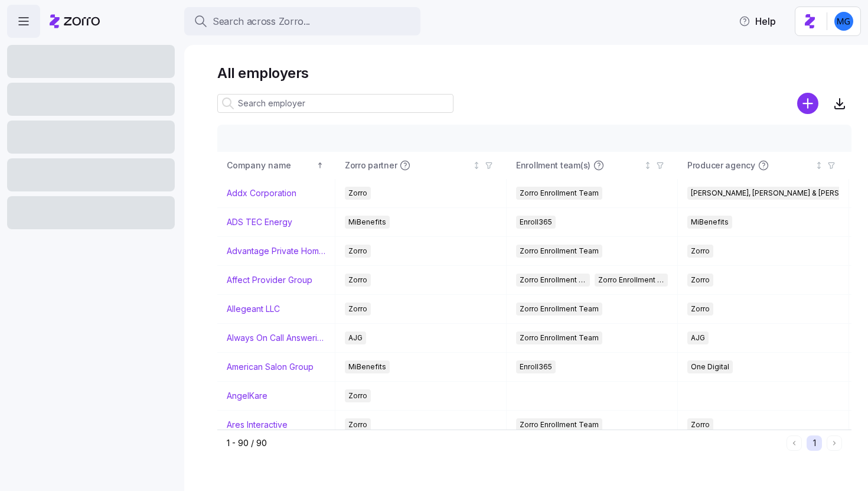 Image resolution: width=868 pixels, height=491 pixels. I want to click on span: Search across Zorro..., so click(261, 21).